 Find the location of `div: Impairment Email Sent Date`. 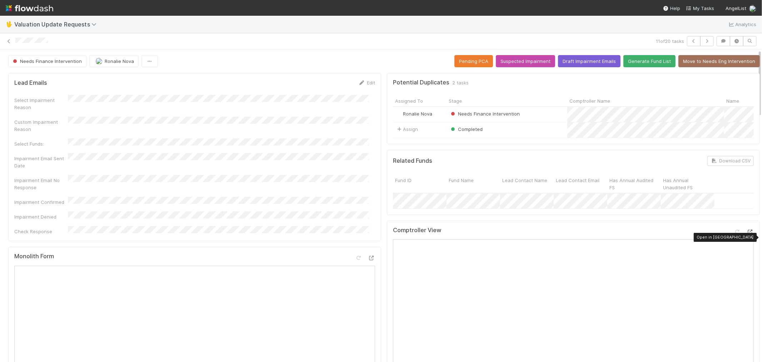

div: Impairment Email Sent Date is located at coordinates (41, 162).